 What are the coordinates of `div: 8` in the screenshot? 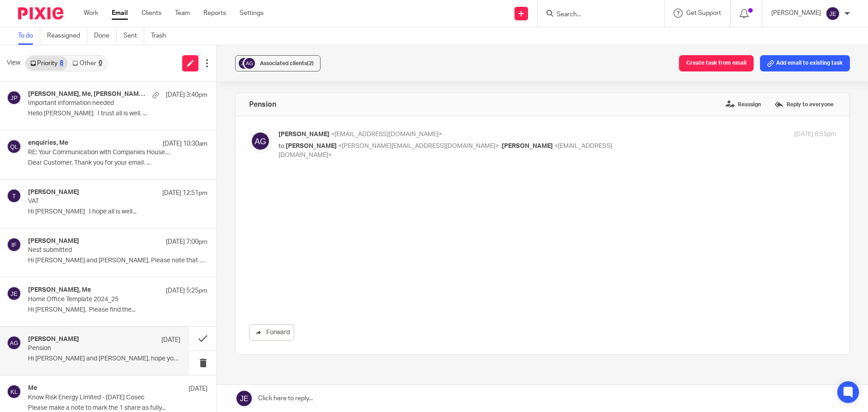 It's located at (61, 63).